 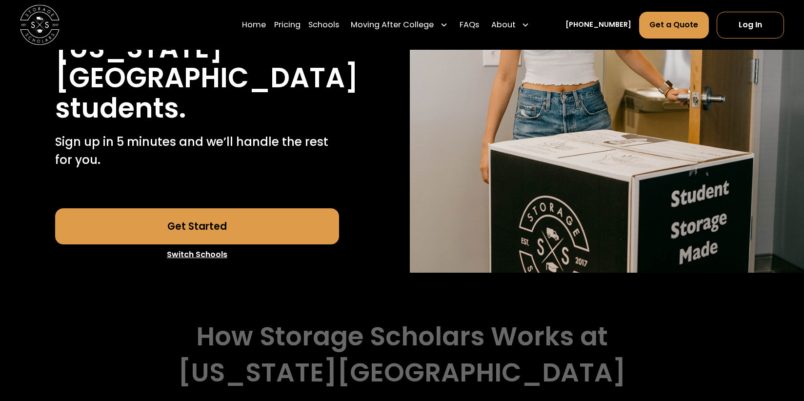 What do you see at coordinates (323, 24) in the screenshot?
I see `a: Schools` at bounding box center [323, 24].